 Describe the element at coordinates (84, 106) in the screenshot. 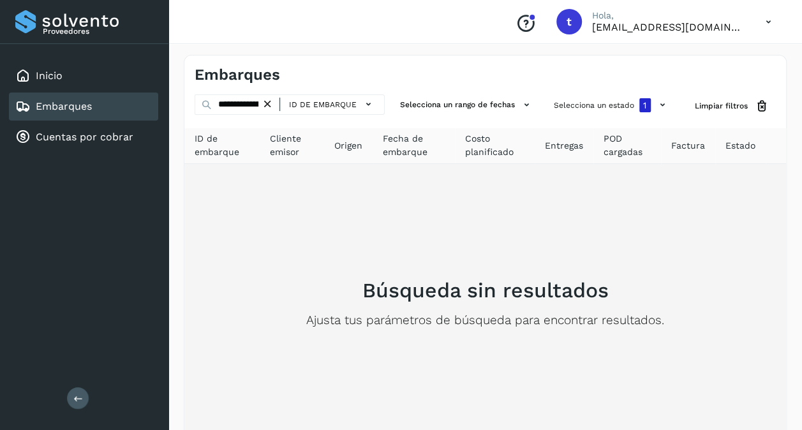

I see `div: Embarques` at that location.